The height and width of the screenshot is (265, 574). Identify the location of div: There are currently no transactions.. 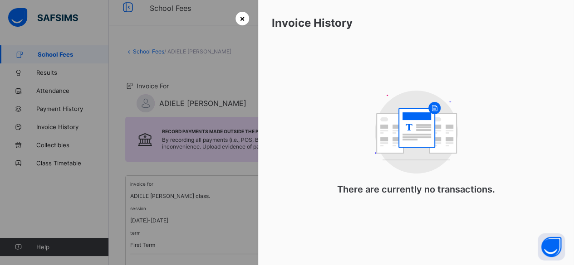
(416, 147).